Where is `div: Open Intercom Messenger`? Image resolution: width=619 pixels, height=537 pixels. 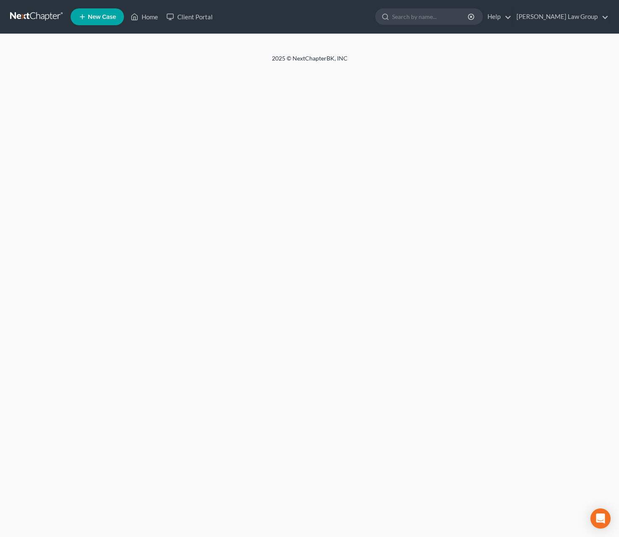
div: Open Intercom Messenger is located at coordinates (601, 519).